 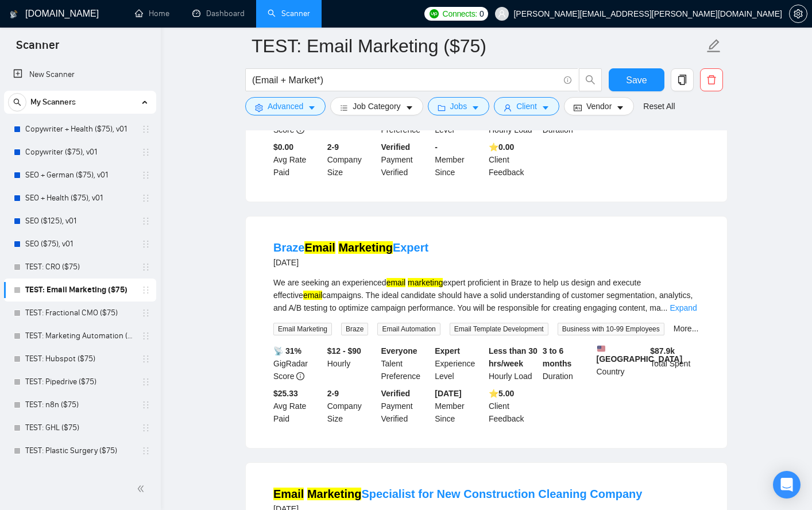 I want to click on span: delete, so click(x=711, y=80).